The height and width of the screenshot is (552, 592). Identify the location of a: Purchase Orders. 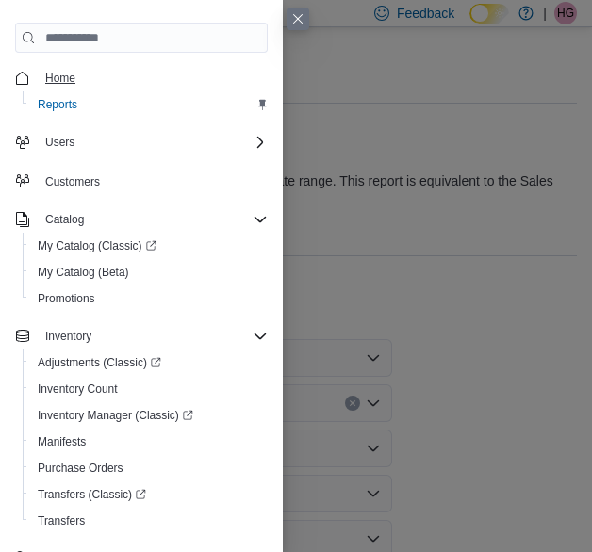
(80, 469).